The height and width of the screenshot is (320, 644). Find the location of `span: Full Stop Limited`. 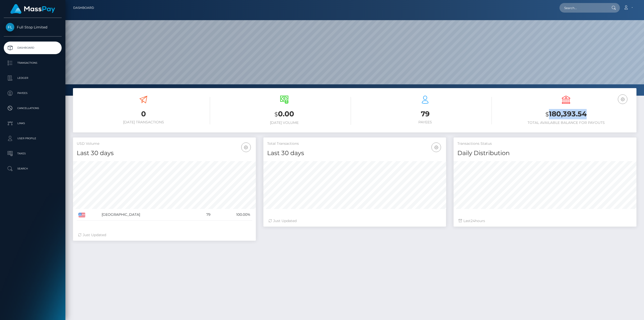

span: Full Stop Limited is located at coordinates (32, 28).